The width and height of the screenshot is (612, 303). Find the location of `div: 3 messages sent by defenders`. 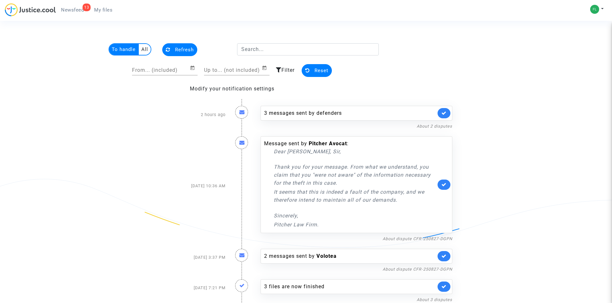

div: 3 messages sent by defenders is located at coordinates (350, 113).